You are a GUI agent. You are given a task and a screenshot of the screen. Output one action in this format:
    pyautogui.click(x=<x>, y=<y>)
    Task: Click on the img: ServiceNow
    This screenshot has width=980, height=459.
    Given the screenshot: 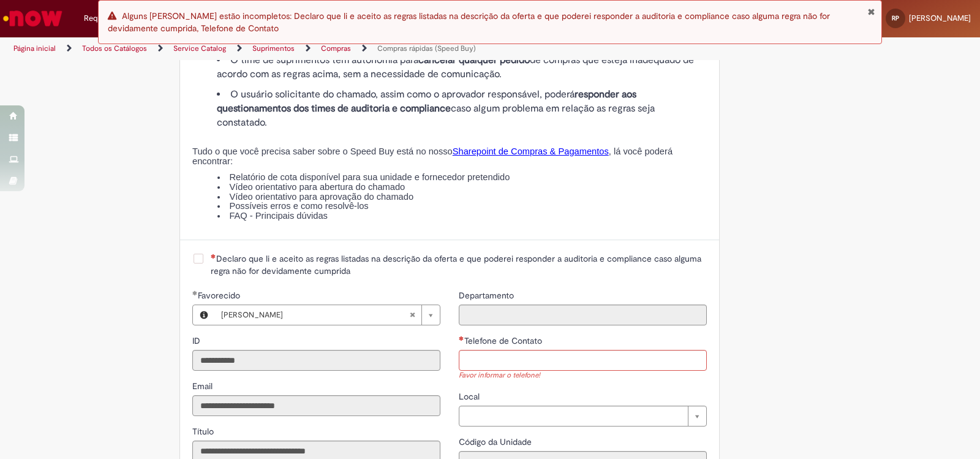 What is the action you would take?
    pyautogui.click(x=33, y=18)
    